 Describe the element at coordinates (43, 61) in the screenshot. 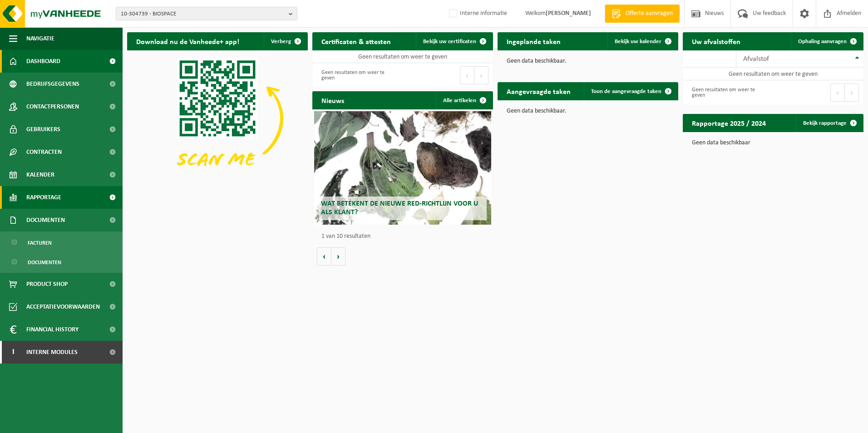

I see `span: Dashboard` at that location.